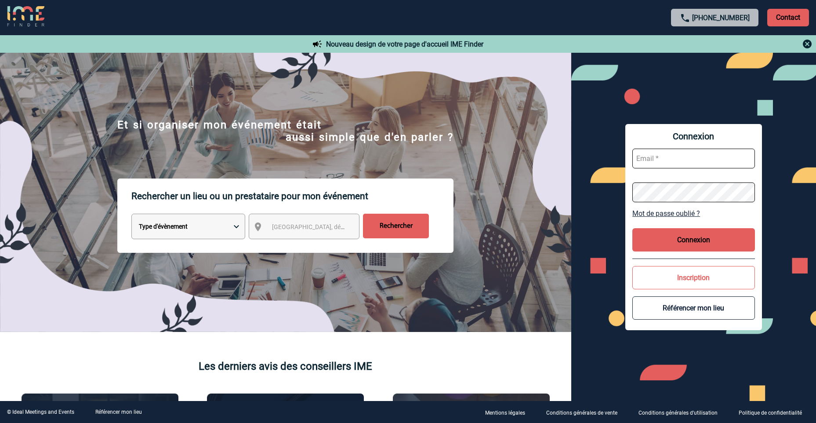  I want to click on a: Conditions générales de vente, so click(585, 412).